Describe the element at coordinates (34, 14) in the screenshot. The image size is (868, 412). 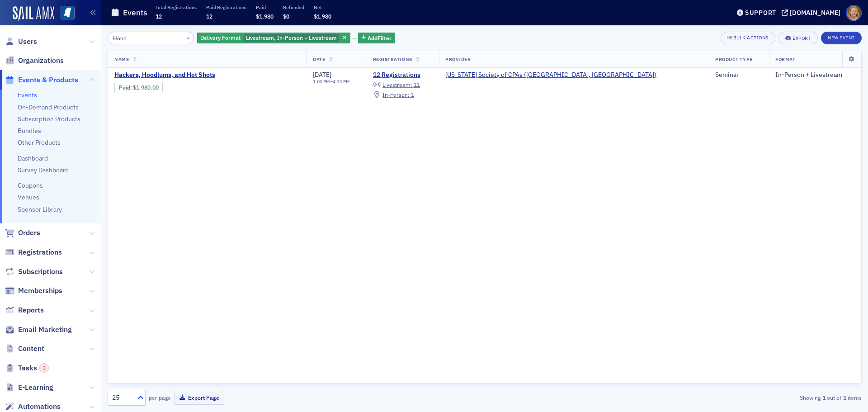
I see `a: SailAMX` at that location.